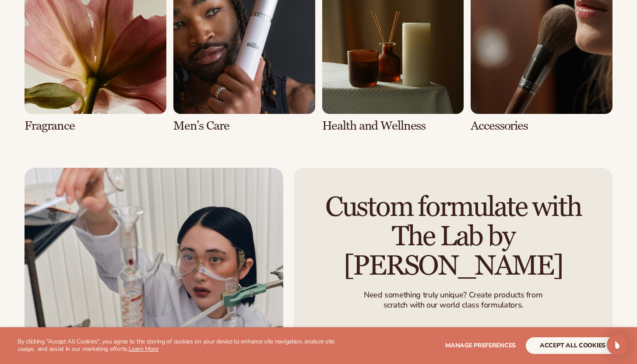  I want to click on p: Need something truly unique? Create products from, so click(453, 295).